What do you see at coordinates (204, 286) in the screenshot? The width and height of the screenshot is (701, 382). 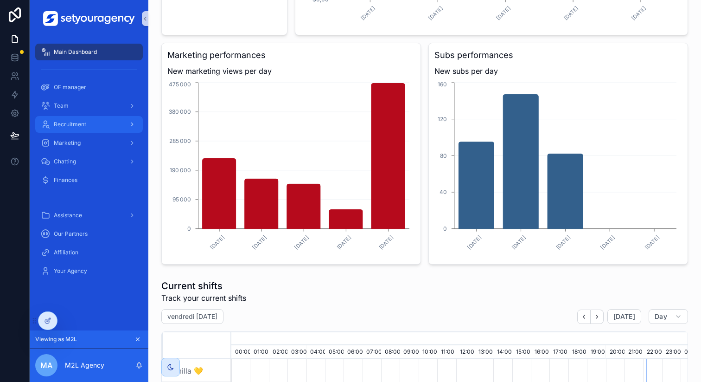 I see `h1: Current shifts` at bounding box center [204, 286].